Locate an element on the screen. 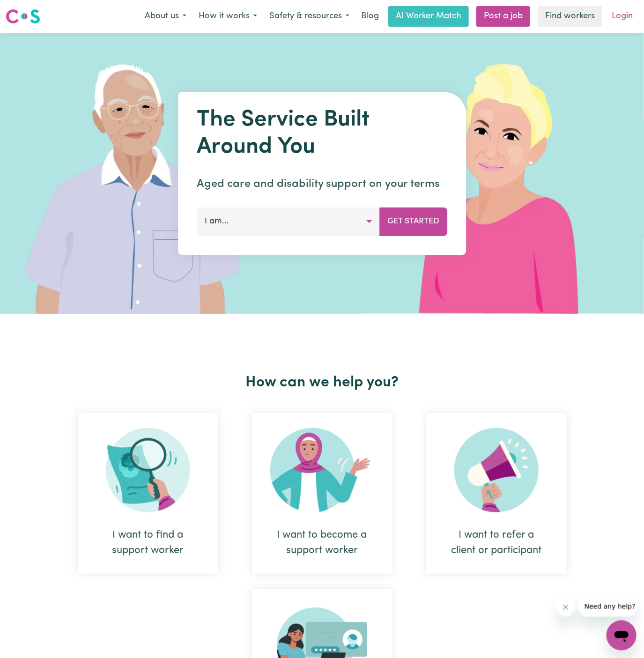 The image size is (644, 658). a: Blog is located at coordinates (370, 17).